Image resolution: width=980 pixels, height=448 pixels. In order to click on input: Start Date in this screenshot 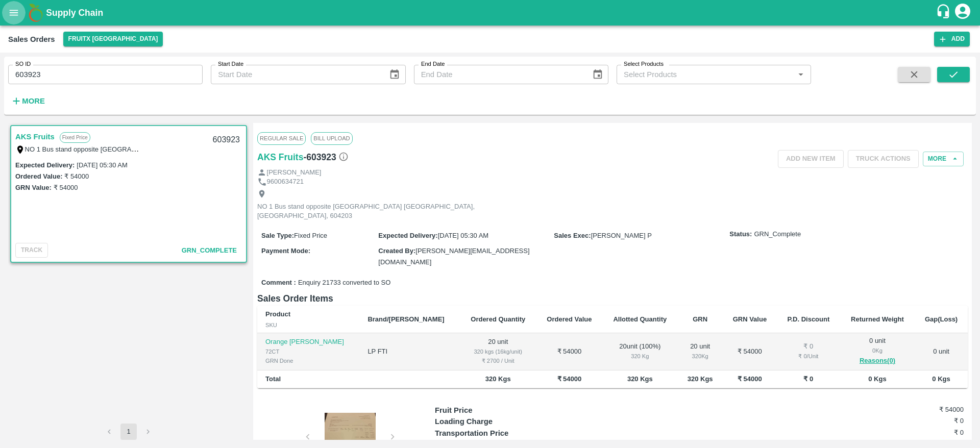, I will do `click(295, 75)`.